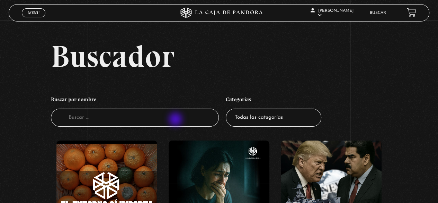 This screenshot has width=438, height=203. Describe the element at coordinates (240, 56) in the screenshot. I see `h2: Buscador` at that location.